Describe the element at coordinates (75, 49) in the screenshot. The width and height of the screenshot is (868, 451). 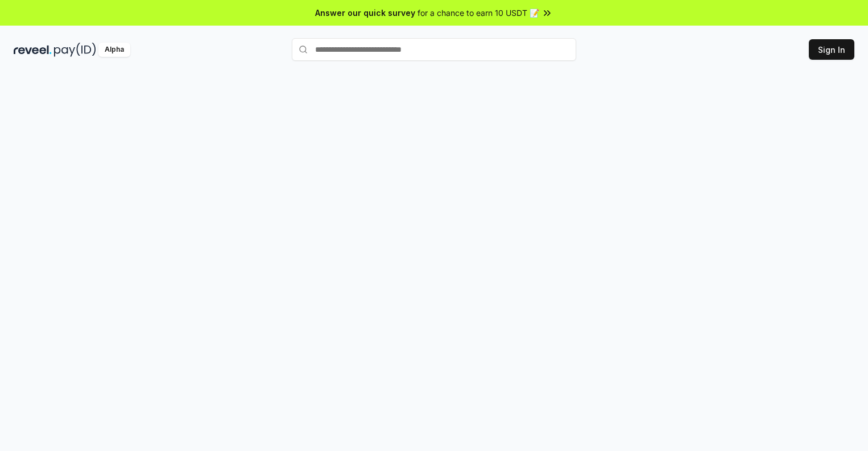
I see `img: pay_id` at that location.